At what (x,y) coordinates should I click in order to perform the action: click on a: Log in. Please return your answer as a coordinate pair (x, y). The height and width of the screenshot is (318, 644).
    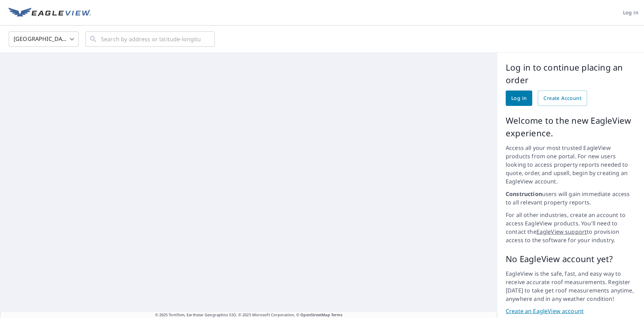
    Looking at the image, I should click on (519, 98).